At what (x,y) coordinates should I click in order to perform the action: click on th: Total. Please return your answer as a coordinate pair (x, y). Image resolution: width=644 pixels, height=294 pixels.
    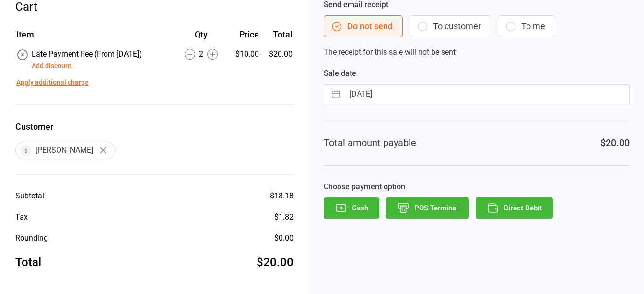
    Looking at the image, I should click on (277, 38).